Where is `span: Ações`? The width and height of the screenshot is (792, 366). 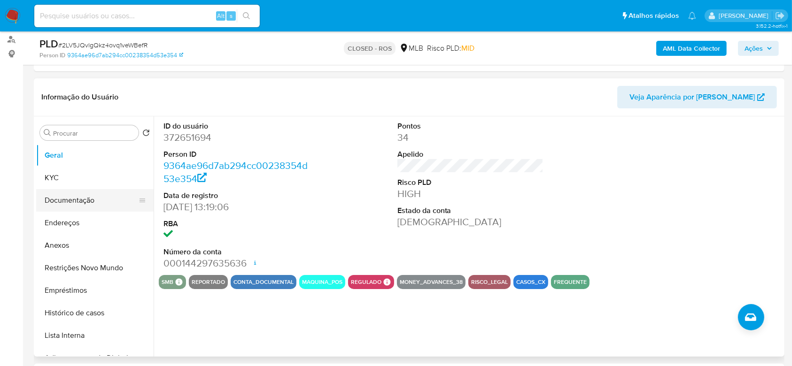
span: Ações is located at coordinates (753, 48).